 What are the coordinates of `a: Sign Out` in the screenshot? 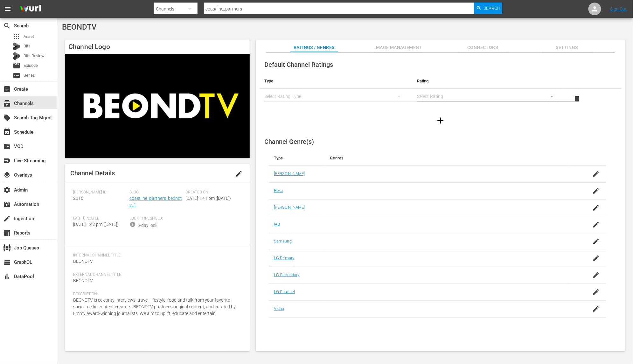 It's located at (619, 9).